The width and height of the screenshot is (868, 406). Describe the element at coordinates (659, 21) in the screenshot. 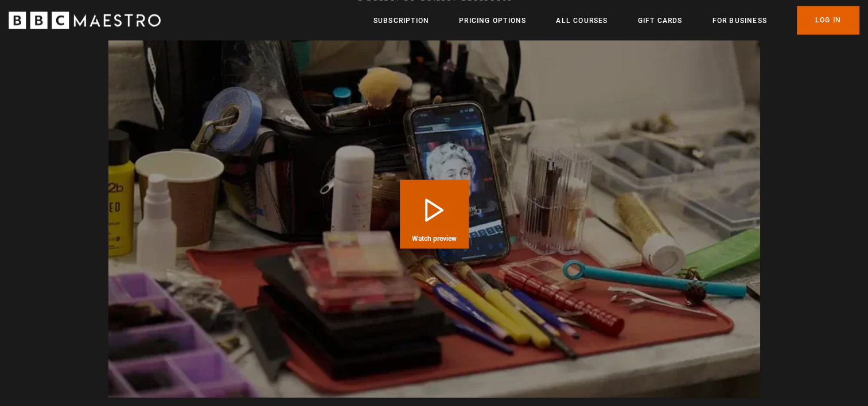

I see `a: Gift Cards` at that location.